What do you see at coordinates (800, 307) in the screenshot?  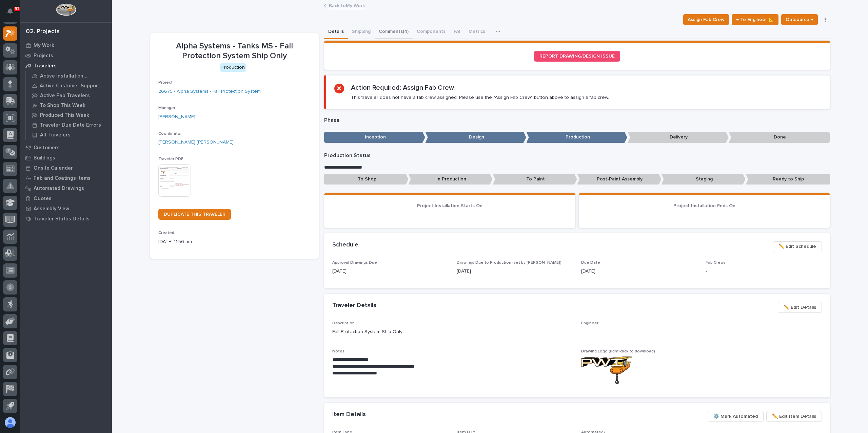 I see `button: ✏️ Edit Details` at bounding box center [800, 307].